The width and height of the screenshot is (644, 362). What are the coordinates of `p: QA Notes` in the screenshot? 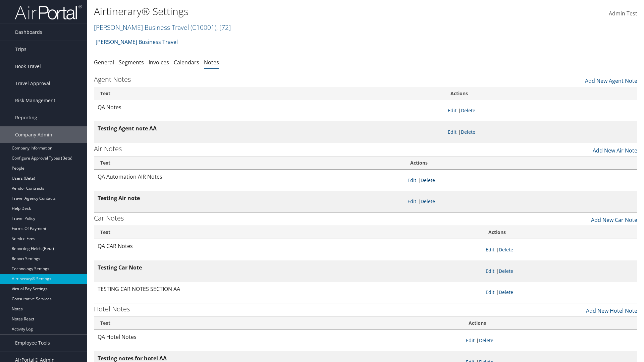 It's located at (269, 107).